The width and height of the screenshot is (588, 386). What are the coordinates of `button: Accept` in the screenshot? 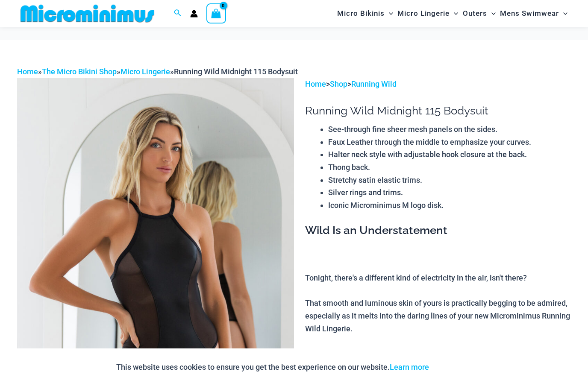 It's located at (453, 367).